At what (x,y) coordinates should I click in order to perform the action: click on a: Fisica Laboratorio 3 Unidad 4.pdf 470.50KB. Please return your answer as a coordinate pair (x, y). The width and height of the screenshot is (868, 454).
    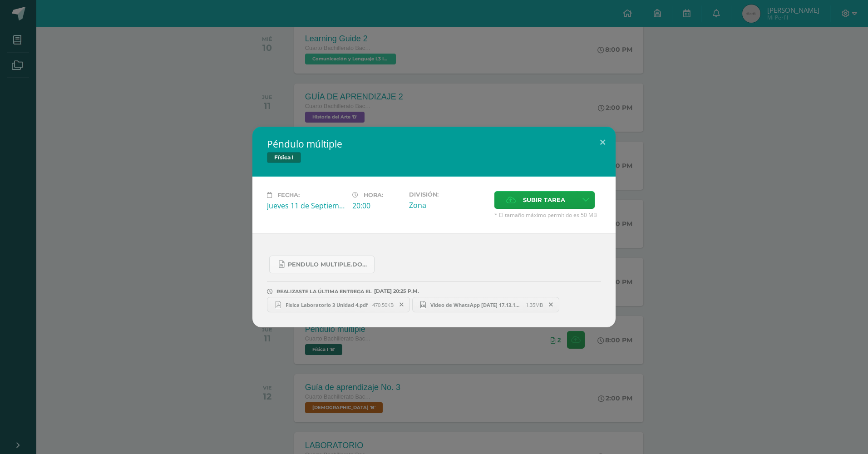
    Looking at the image, I should click on (339, 305).